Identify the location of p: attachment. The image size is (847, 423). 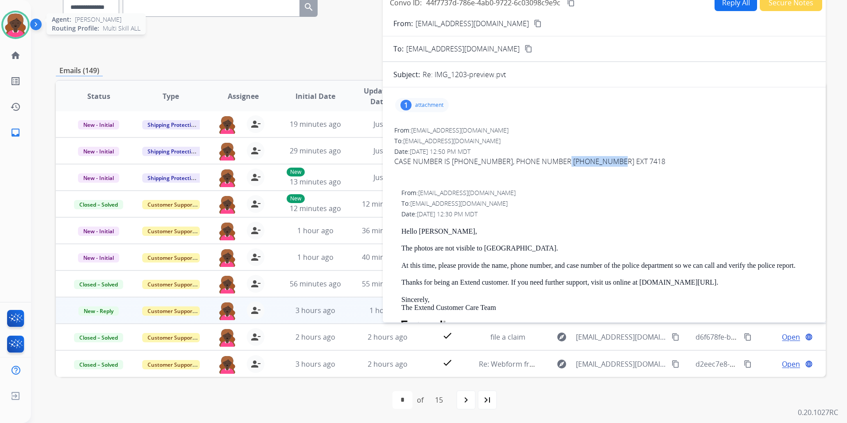
(429, 105).